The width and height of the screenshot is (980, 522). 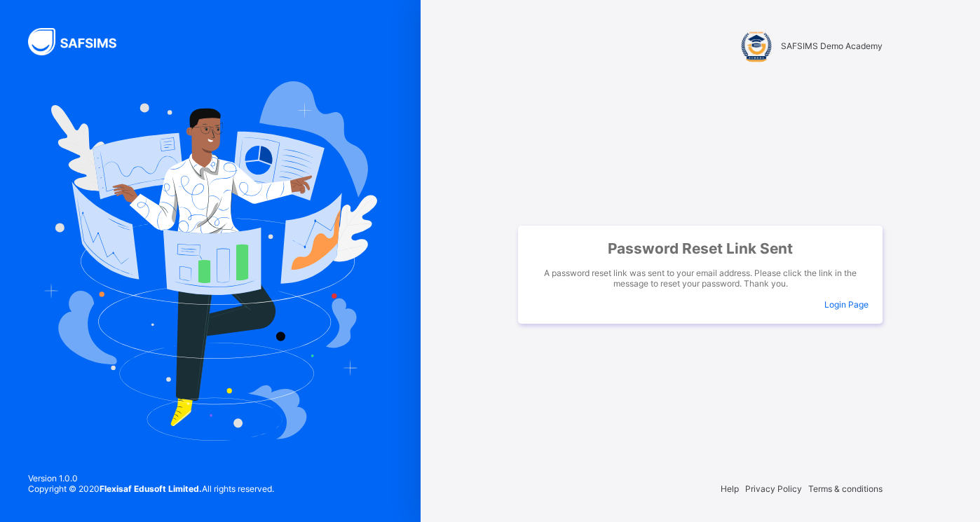 I want to click on strong: Flexisaf Edusoft Limited., so click(x=151, y=489).